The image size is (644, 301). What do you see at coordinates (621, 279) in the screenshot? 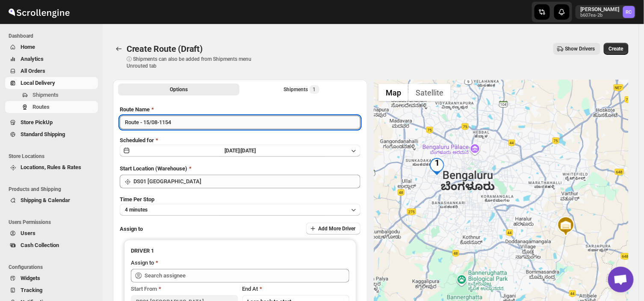
I see `a: Open chat` at bounding box center [621, 279].